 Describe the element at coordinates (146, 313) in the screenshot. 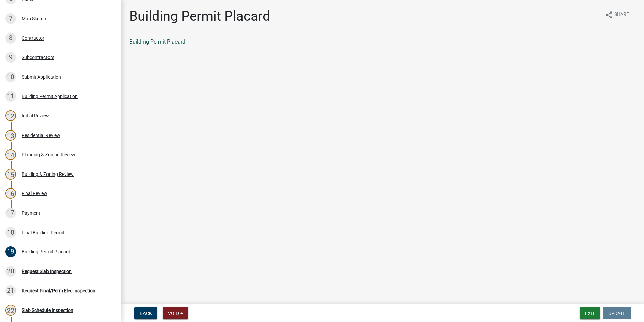

I see `span: Back` at that location.